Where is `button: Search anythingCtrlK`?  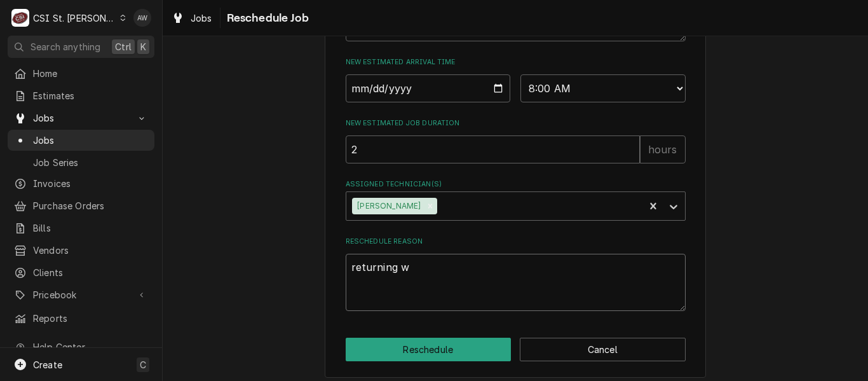 button: Search anythingCtrlK is located at coordinates (81, 46).